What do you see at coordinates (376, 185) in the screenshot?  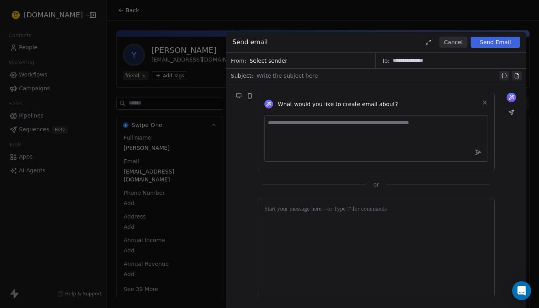 I see `span: or` at bounding box center [376, 185].